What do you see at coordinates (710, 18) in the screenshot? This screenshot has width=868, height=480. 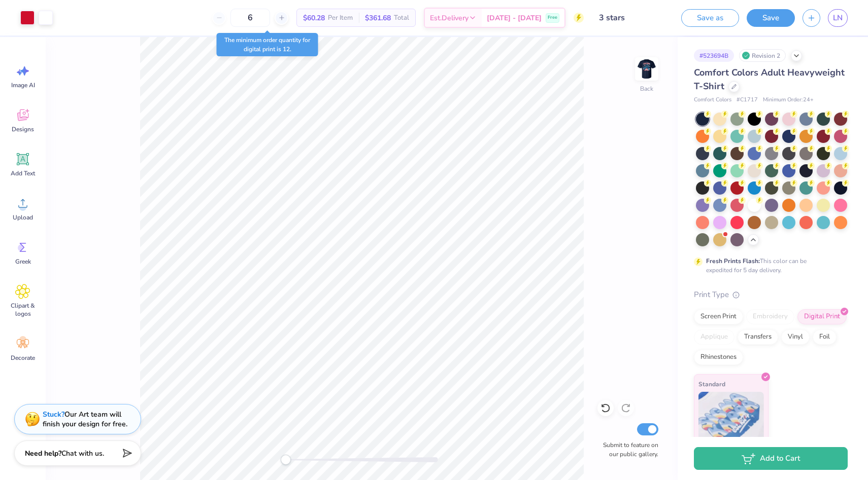 I see `button: Save as` at bounding box center [710, 18].